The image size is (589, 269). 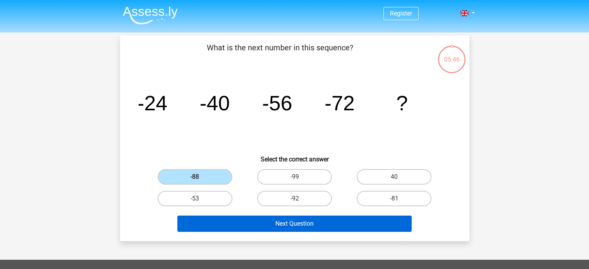 What do you see at coordinates (452, 55) in the screenshot?
I see `div: 05:46` at bounding box center [452, 55].